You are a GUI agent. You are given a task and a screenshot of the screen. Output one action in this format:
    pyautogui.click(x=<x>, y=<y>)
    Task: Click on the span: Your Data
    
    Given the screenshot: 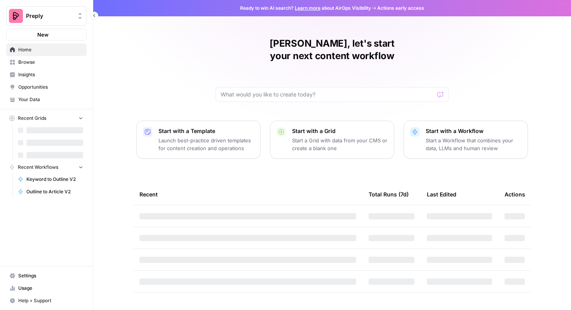 What is the action you would take?
    pyautogui.click(x=51, y=100)
    